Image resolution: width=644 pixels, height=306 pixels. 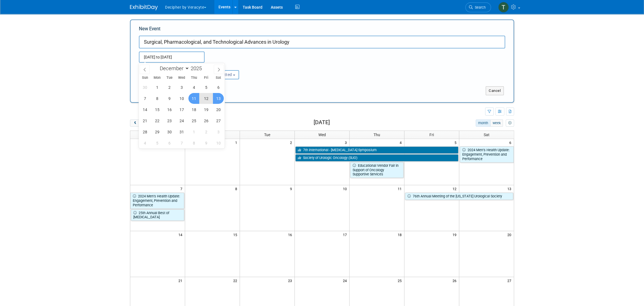 What do you see at coordinates (218, 121) in the screenshot?
I see `span: December 27, 2025` at bounding box center [218, 121].